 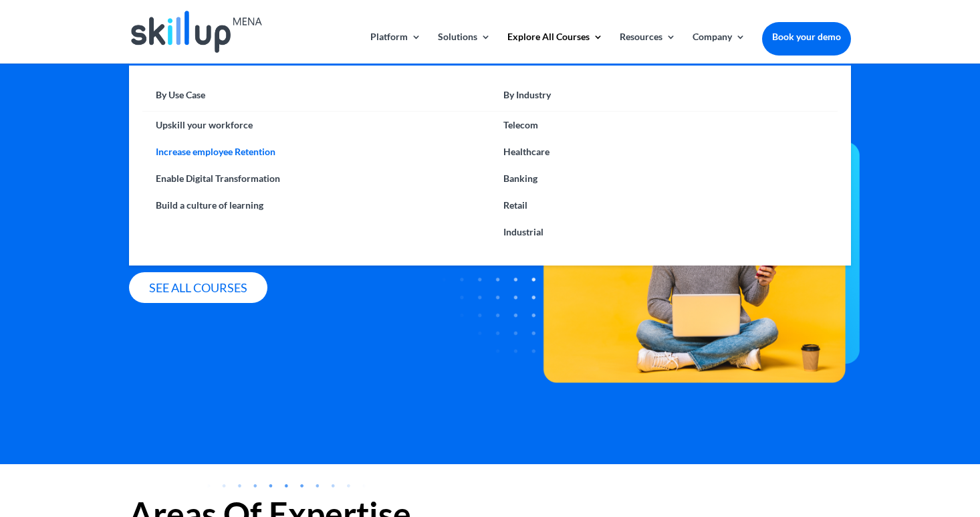 What do you see at coordinates (664, 205) in the screenshot?
I see `a: Retail` at bounding box center [664, 205].